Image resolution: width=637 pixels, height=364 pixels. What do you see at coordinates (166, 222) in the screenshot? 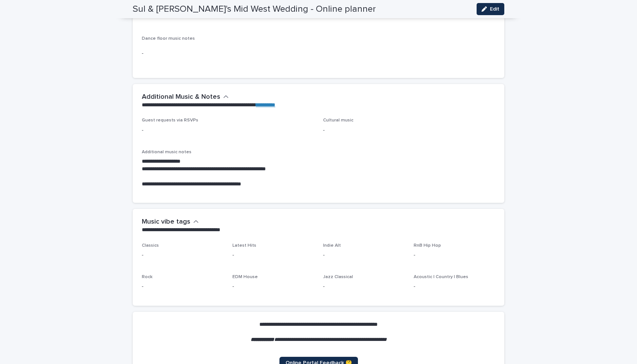
I see `h2: Music vibe tags` at bounding box center [166, 222].